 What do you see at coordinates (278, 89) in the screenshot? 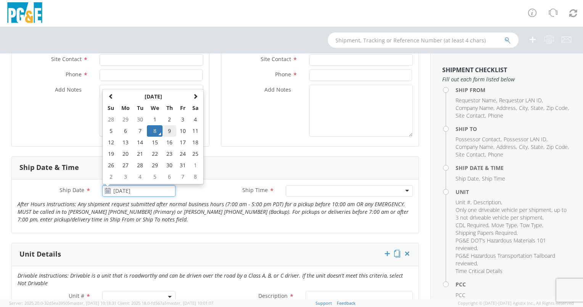
I see `span: Add Notes` at bounding box center [278, 89].